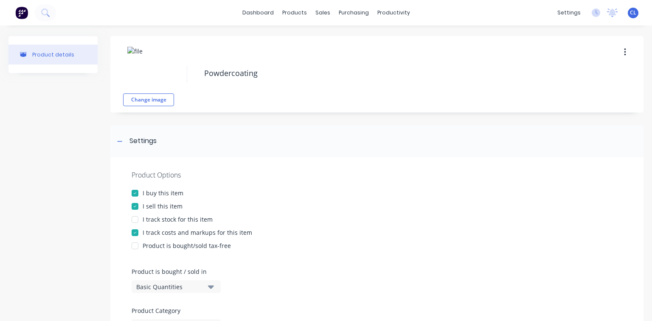 The width and height of the screenshot is (652, 321). Describe the element at coordinates (149, 74) in the screenshot. I see `div: fileChange image` at that location.